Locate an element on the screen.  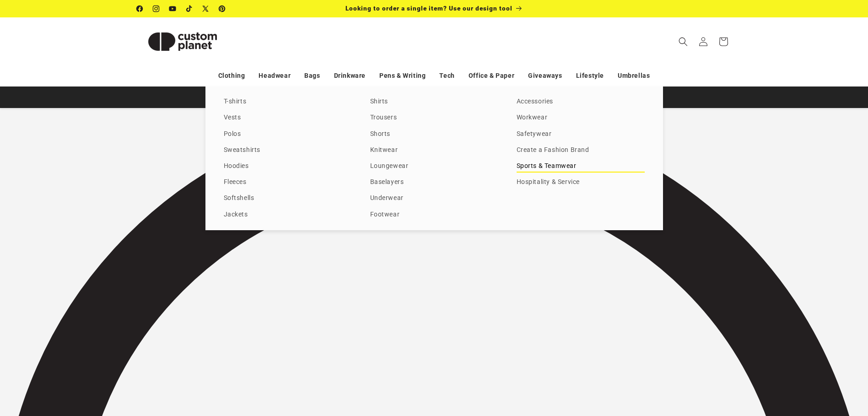
a: Vests is located at coordinates (288, 118).